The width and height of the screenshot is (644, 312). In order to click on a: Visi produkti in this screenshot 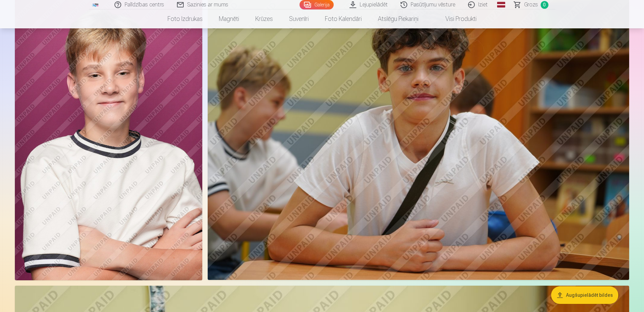, I will do `click(456, 19)`.